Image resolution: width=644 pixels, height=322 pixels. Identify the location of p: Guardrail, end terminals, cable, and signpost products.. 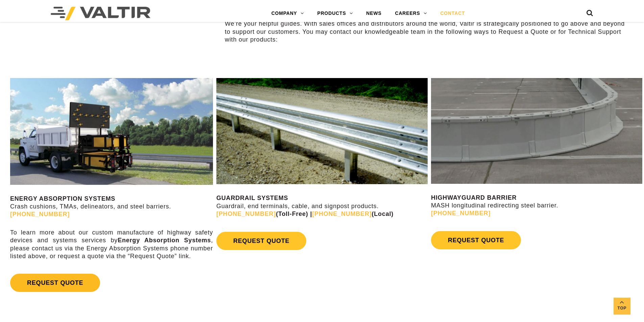
(322, 206).